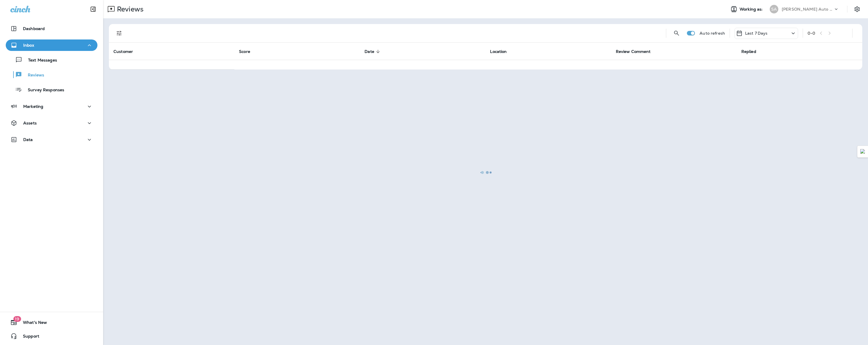 This screenshot has width=868, height=345. Describe the element at coordinates (93, 9) in the screenshot. I see `button: Collapse Sidebar` at that location.